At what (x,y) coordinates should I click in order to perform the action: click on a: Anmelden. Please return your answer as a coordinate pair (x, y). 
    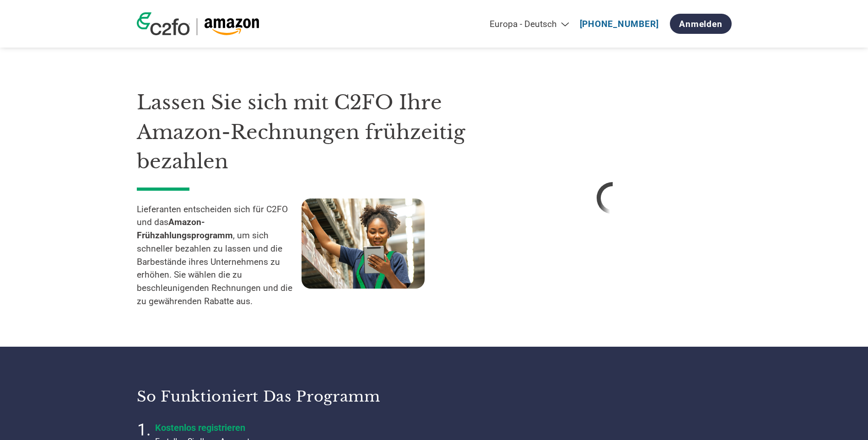
    Looking at the image, I should click on (701, 24).